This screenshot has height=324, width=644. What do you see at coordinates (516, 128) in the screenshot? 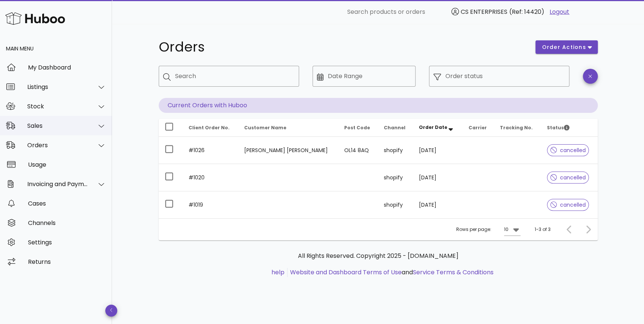
I see `span: Tracking No.` at bounding box center [516, 128].